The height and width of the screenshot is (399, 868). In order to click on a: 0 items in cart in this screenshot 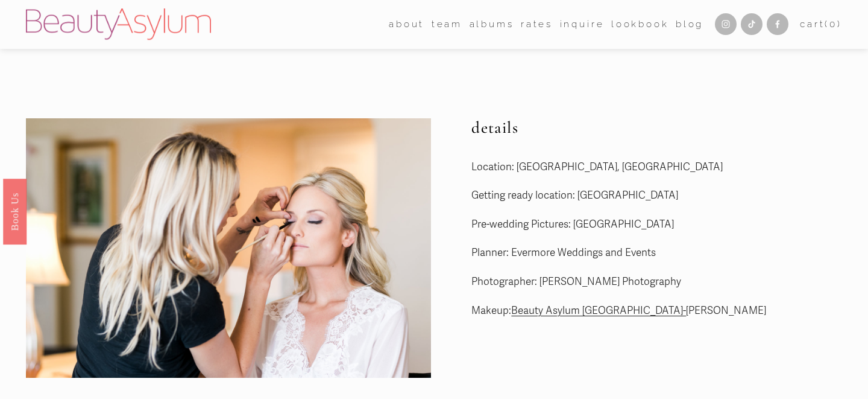, I will do `click(821, 24)`.